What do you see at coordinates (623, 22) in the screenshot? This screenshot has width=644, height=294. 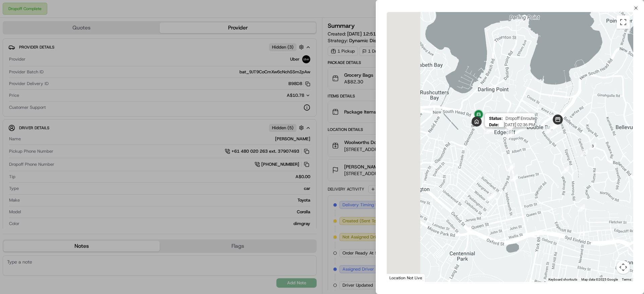 I see `button: Toggle fullscreen view` at bounding box center [623, 22].